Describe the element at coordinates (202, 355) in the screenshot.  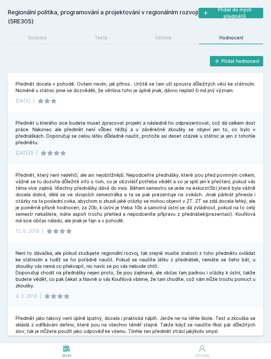
I see `div: Uživatel` at that location.